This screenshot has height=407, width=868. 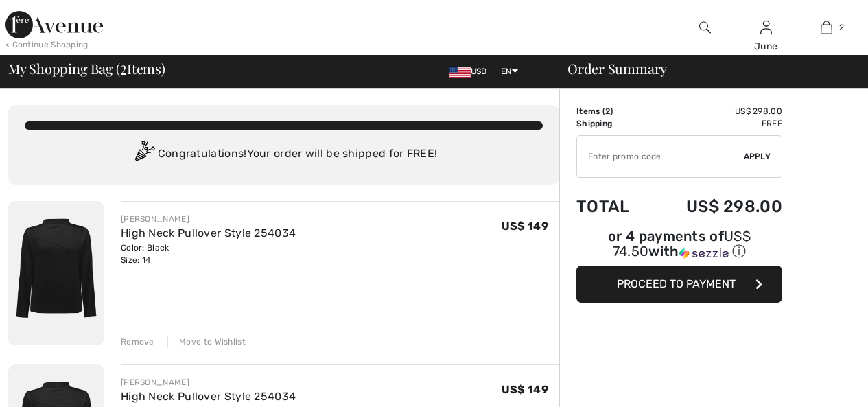 I want to click on div: Congratulations! Your order will be shipped for FREE!, so click(x=283, y=154).